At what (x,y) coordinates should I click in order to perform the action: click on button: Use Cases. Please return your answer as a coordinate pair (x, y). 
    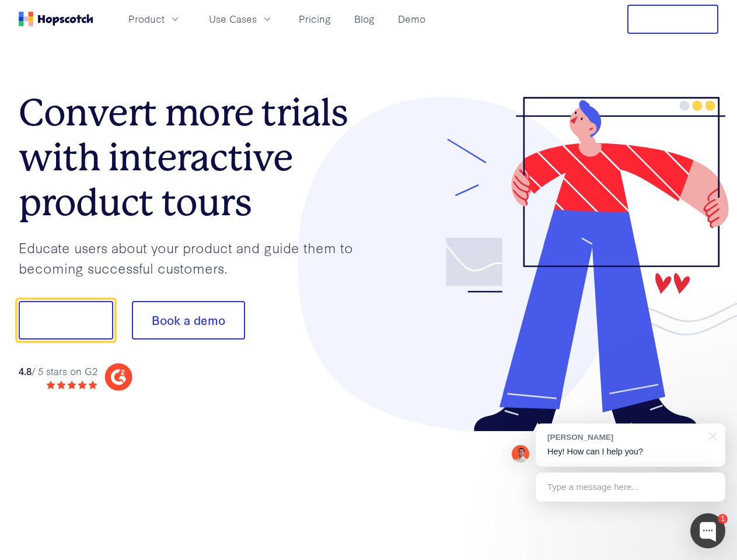
    Looking at the image, I should click on (241, 19).